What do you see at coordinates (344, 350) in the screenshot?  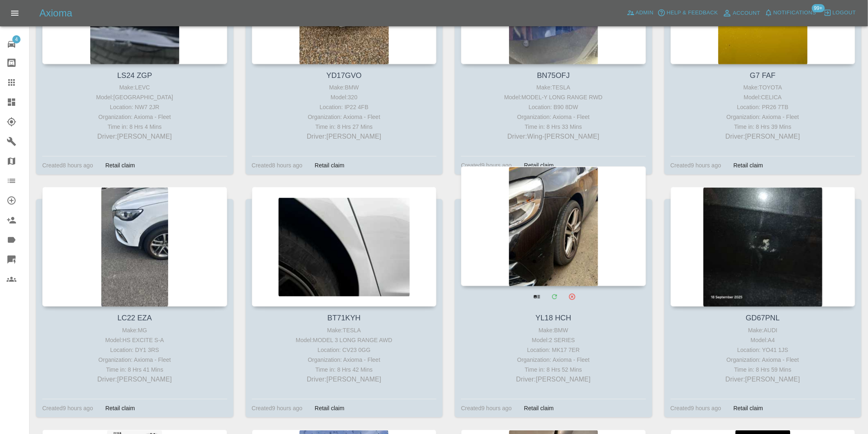 I see `div: Location: CV23 0GG` at bounding box center [344, 350].